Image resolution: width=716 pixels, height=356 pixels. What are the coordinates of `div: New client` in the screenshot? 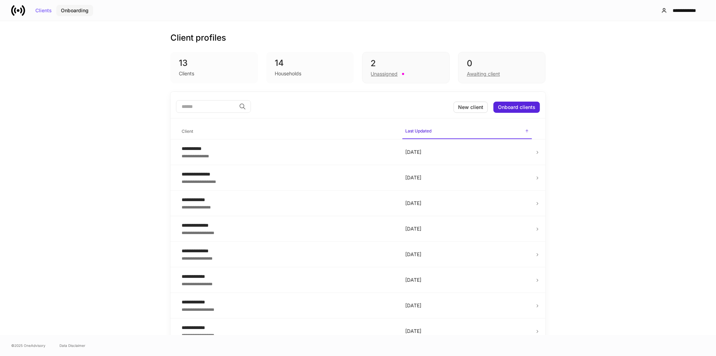 It's located at (471, 107).